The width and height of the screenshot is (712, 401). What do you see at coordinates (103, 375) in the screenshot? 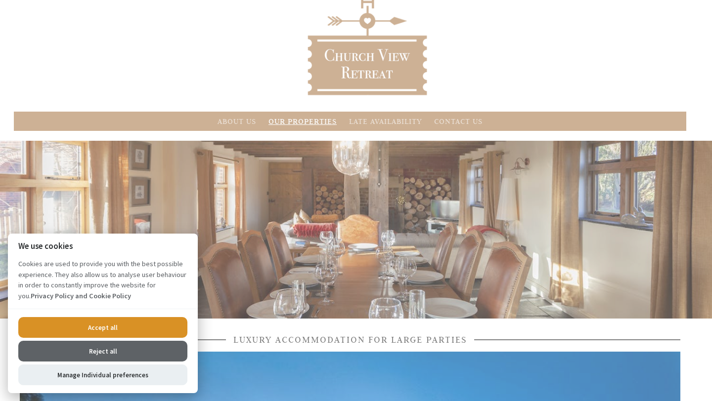
I see `button: Manage Individual preferences` at bounding box center [103, 375].